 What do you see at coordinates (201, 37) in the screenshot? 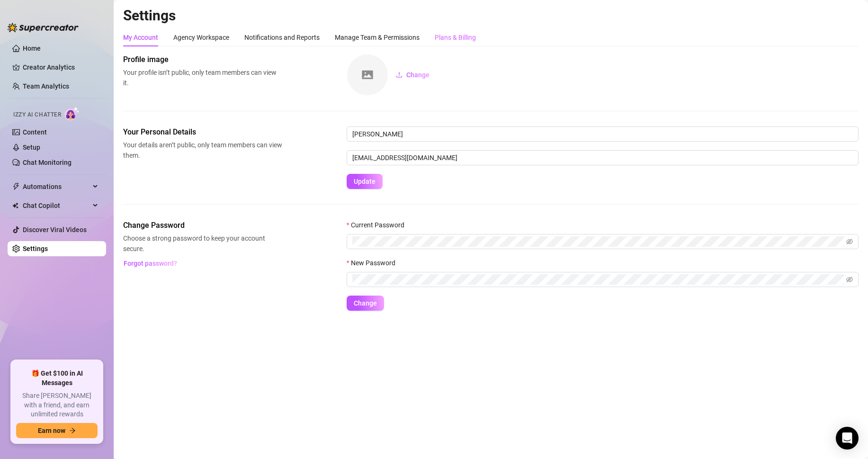
I see `div: Agency Workspace` at bounding box center [201, 37].